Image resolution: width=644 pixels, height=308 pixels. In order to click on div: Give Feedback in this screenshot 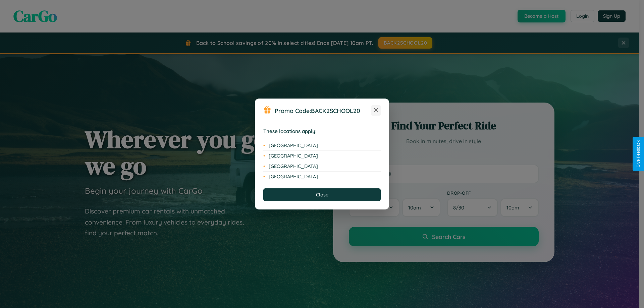, I will do `click(638, 154)`.